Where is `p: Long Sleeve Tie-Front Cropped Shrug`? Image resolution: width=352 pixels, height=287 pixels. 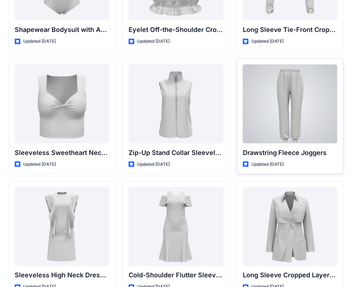
p: Long Sleeve Tie-Front Cropped Shrug is located at coordinates (290, 30).